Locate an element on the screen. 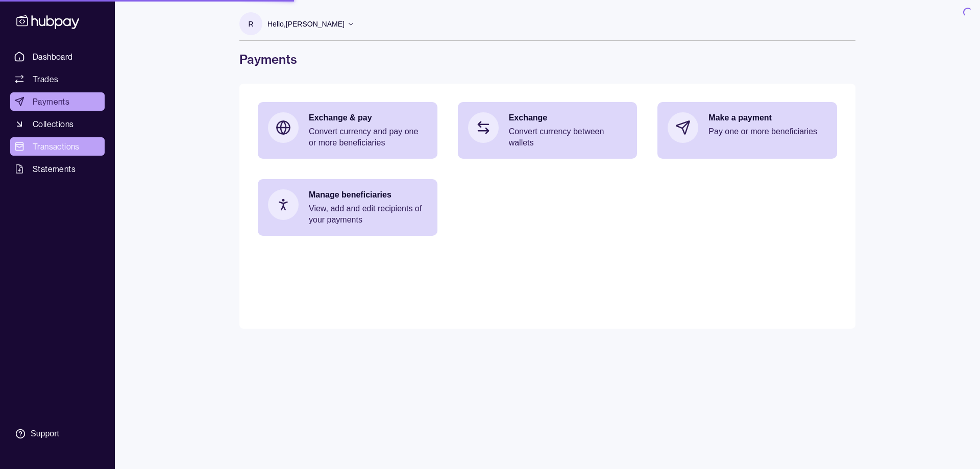 This screenshot has width=980, height=469. span: Transactions is located at coordinates (56, 146).